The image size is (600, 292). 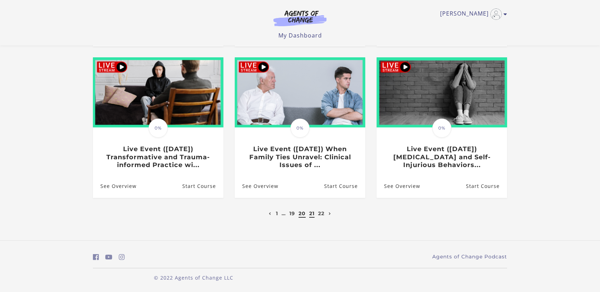 What do you see at coordinates (330, 214) in the screenshot?
I see `a: Next page` at bounding box center [330, 214].